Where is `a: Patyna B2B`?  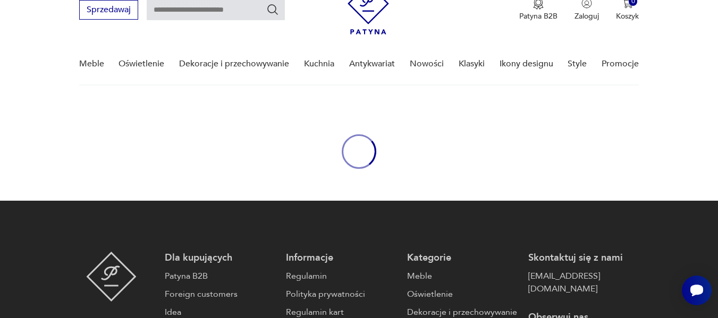 a: Patyna B2B is located at coordinates (220, 276).